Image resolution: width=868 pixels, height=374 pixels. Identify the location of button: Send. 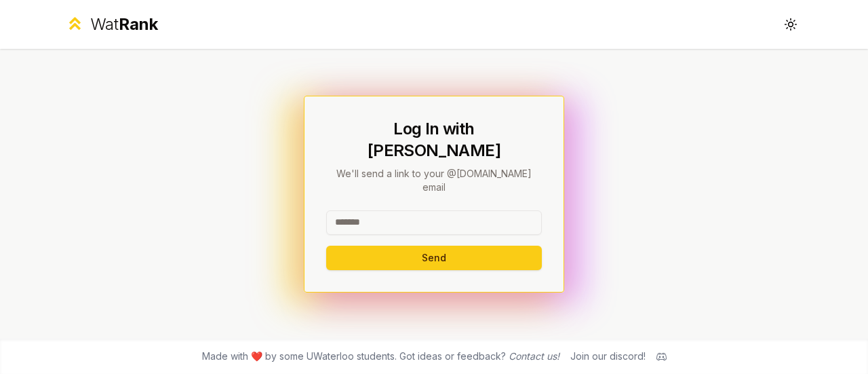
(434, 257).